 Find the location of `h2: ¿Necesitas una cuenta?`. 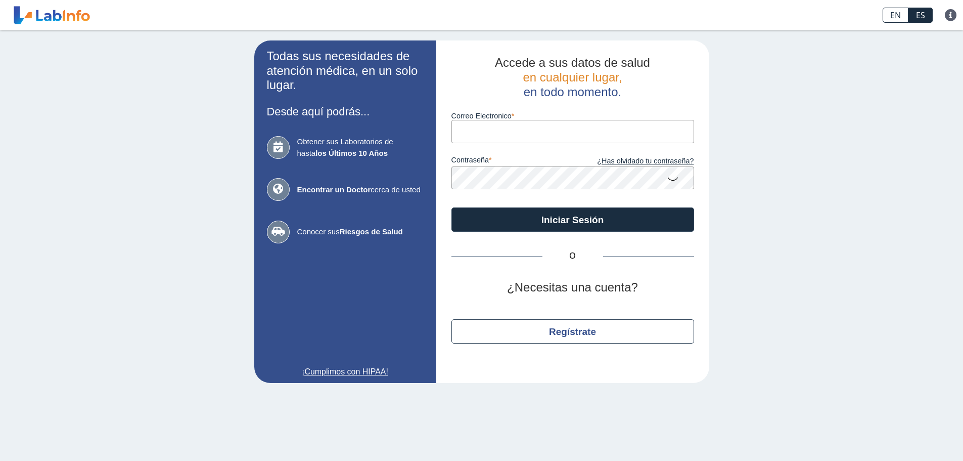

h2: ¿Necesitas una cuenta? is located at coordinates (573, 287).